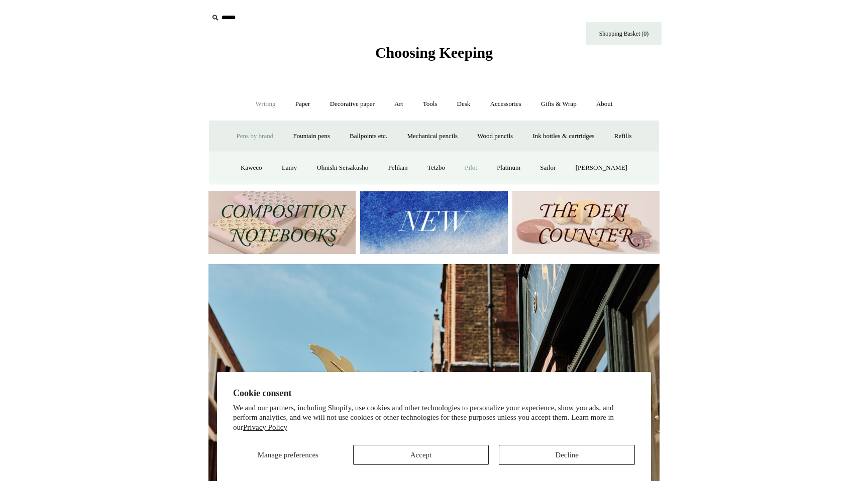 This screenshot has height=481, width=868. What do you see at coordinates (368, 136) in the screenshot?
I see `a: Ballpoints etc.` at bounding box center [368, 136].